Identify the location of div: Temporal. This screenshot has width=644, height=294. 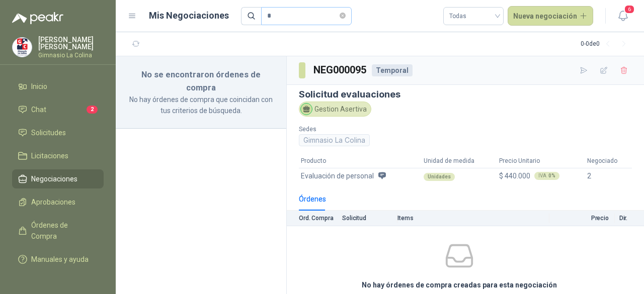
(392, 70).